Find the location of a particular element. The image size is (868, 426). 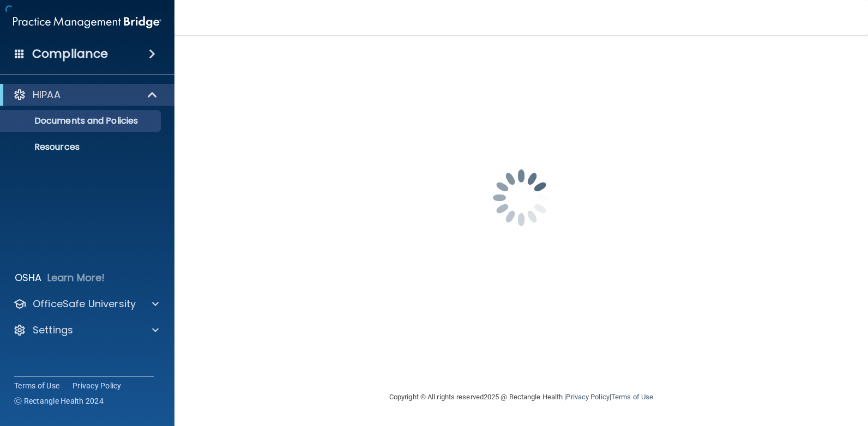

img: PMB logo is located at coordinates (87, 22).